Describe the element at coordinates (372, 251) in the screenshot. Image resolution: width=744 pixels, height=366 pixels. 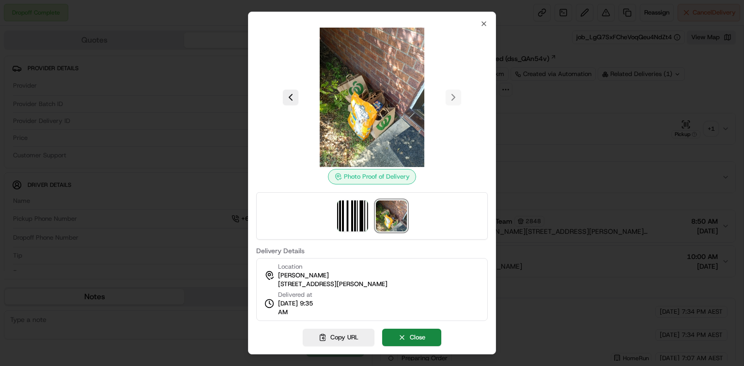
I see `label: Delivery Details` at that location.